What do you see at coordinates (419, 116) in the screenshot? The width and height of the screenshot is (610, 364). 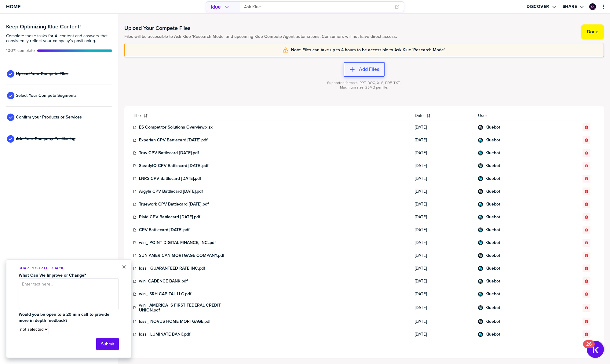 I see `span: Date` at bounding box center [419, 116].